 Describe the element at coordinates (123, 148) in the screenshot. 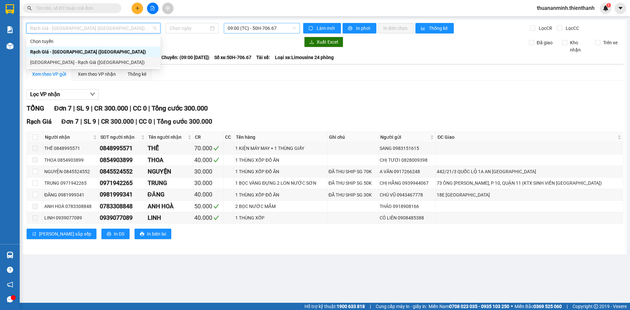

I see `td: 0848995571` at that location.